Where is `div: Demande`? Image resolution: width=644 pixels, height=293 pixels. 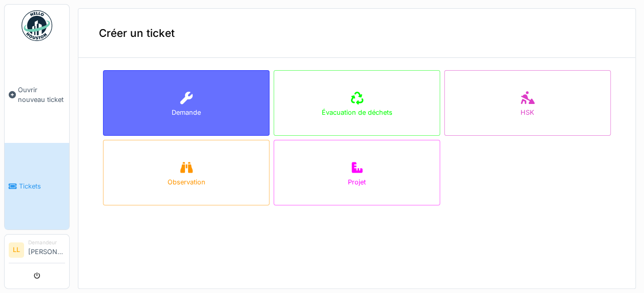 div: Demande is located at coordinates (186, 112).